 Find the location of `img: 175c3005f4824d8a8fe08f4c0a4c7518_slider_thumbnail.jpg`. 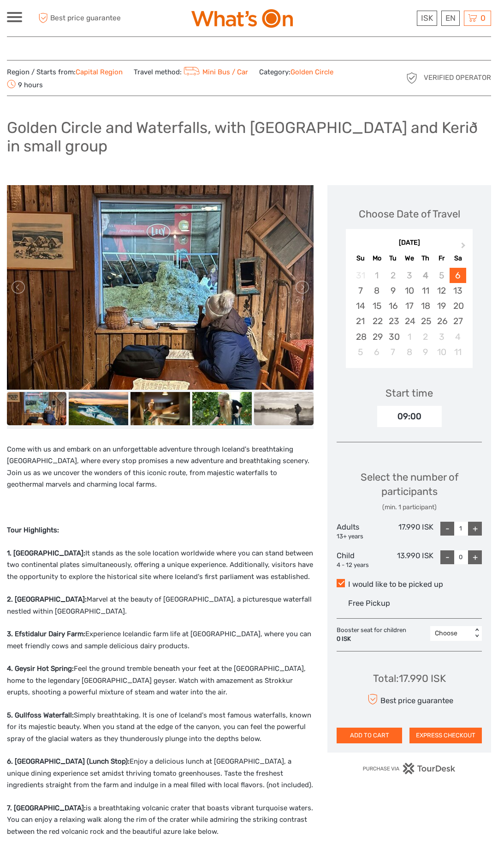

img: 175c3005f4824d8a8fe08f4c0a4c7518_slider_thumbnail.jpg is located at coordinates (98, 408).